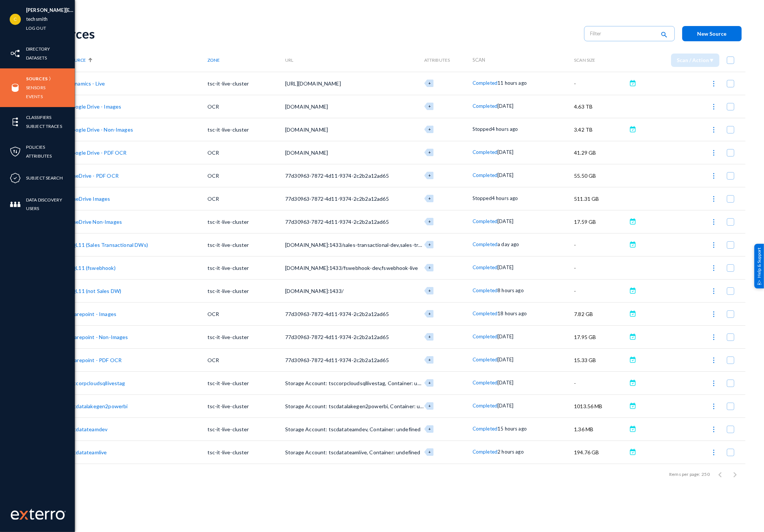  I want to click on a: OneDrive Images, so click(89, 198).